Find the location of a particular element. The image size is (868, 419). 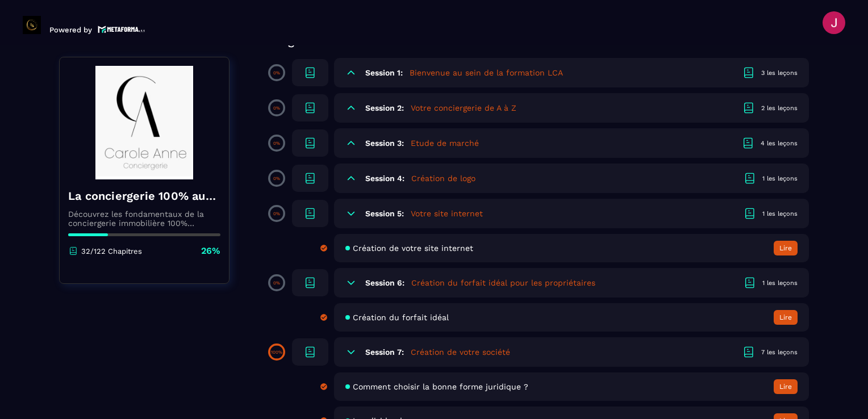

h6: Session 5: is located at coordinates (384, 214).